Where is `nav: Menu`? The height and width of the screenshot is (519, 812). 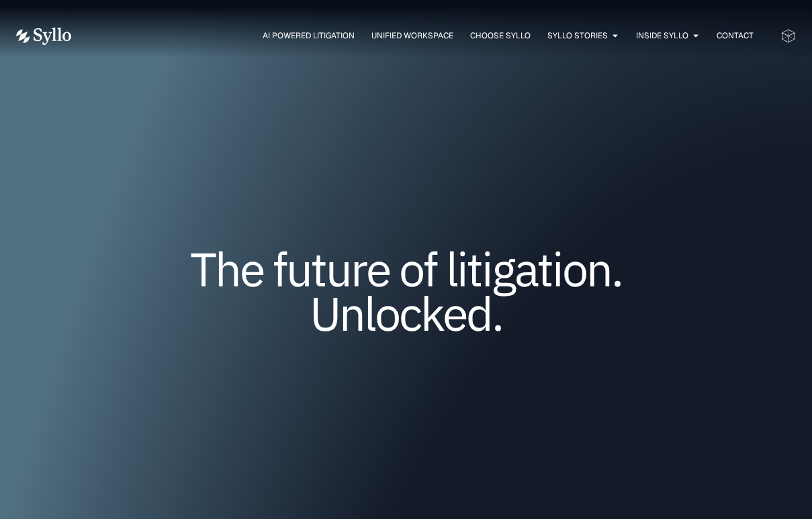
nav: Menu is located at coordinates (426, 35).